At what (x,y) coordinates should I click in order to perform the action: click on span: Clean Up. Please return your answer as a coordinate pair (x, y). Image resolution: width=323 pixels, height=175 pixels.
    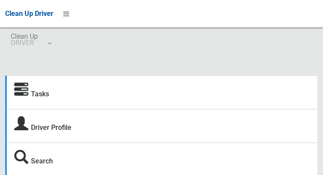
    Looking at the image, I should click on (31, 40).